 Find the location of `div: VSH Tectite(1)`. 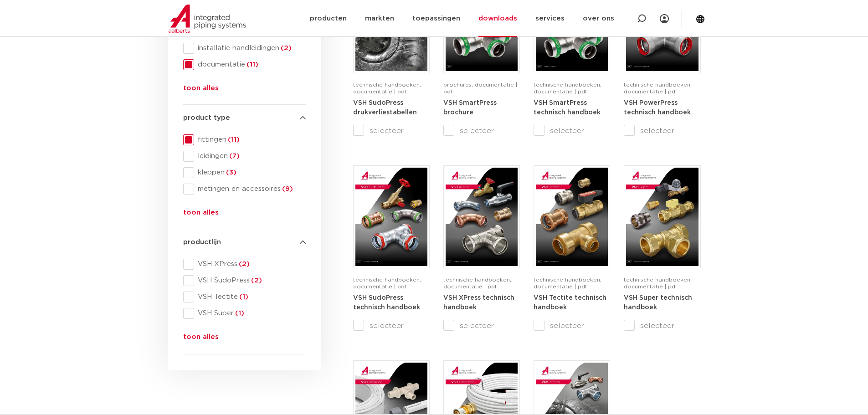

div: VSH Tectite(1) is located at coordinates (244, 297).